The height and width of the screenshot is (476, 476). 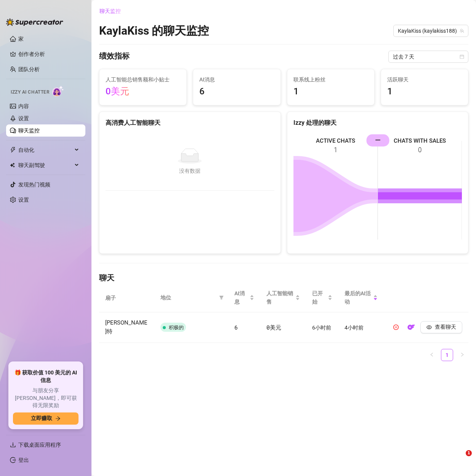 What do you see at coordinates (190, 171) in the screenshot?
I see `font: 没有数据` at bounding box center [190, 171].